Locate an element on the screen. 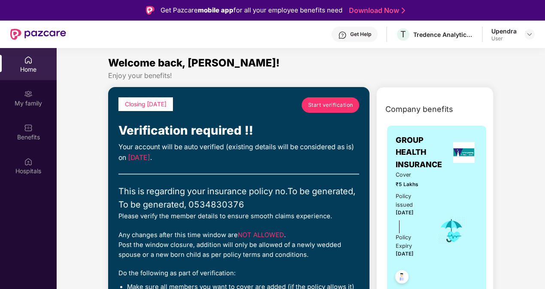 The width and height of the screenshot is (545, 289). div: Policy issued is located at coordinates (410, 201).